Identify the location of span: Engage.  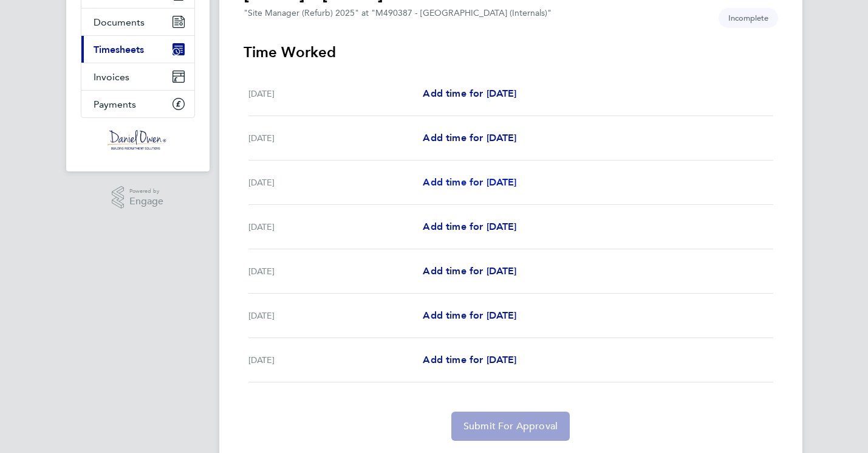
(146, 201).